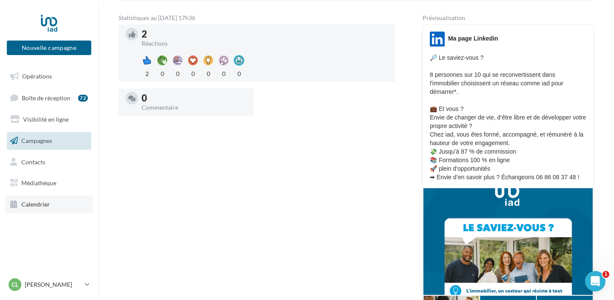  What do you see at coordinates (83, 98) in the screenshot?
I see `div: 72` at bounding box center [83, 98].